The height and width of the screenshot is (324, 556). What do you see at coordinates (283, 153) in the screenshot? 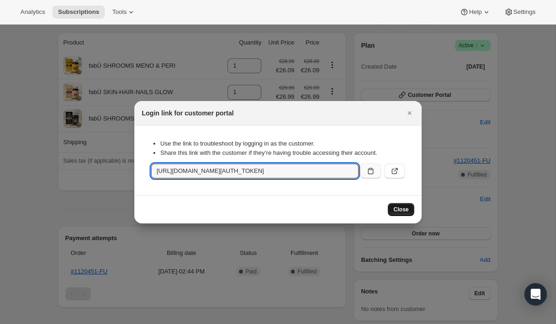
I see `li: Share this link with the customer if they’re having trouble accessing their account.` at bounding box center [283, 153].